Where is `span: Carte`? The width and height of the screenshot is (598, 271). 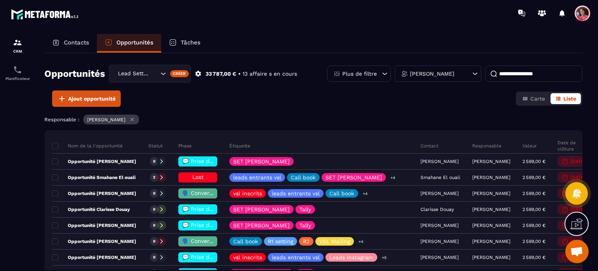
span: Carte is located at coordinates (538, 99).